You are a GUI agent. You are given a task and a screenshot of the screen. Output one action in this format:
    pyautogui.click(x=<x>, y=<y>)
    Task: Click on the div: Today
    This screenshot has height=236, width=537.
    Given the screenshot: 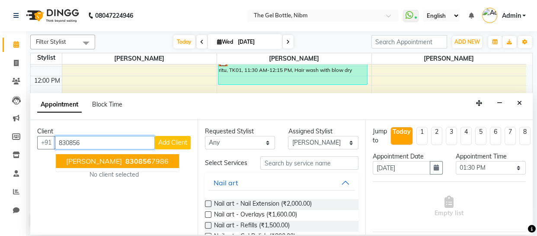 What is the action you would take?
    pyautogui.click(x=402, y=131)
    